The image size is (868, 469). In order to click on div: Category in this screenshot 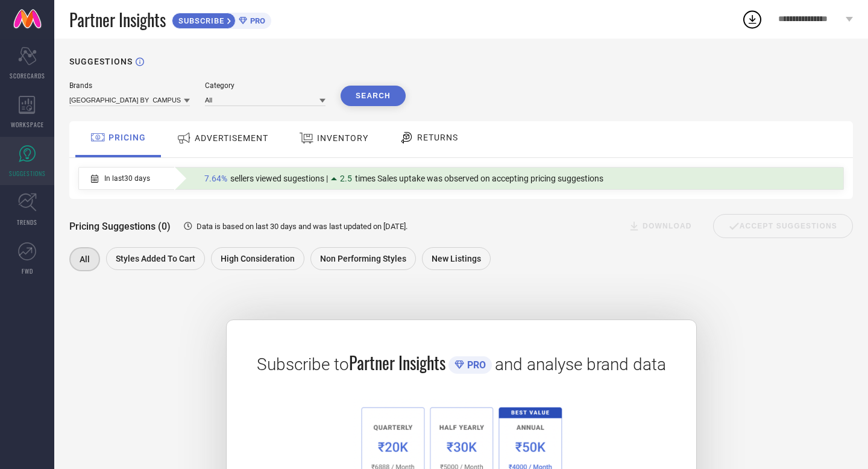, I will do `click(265, 86)`.